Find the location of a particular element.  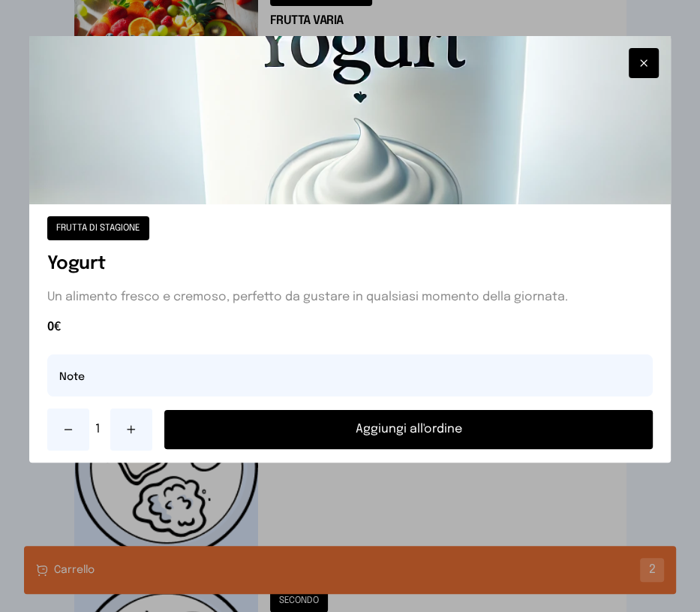

h1: Yogurt is located at coordinates (350, 265).